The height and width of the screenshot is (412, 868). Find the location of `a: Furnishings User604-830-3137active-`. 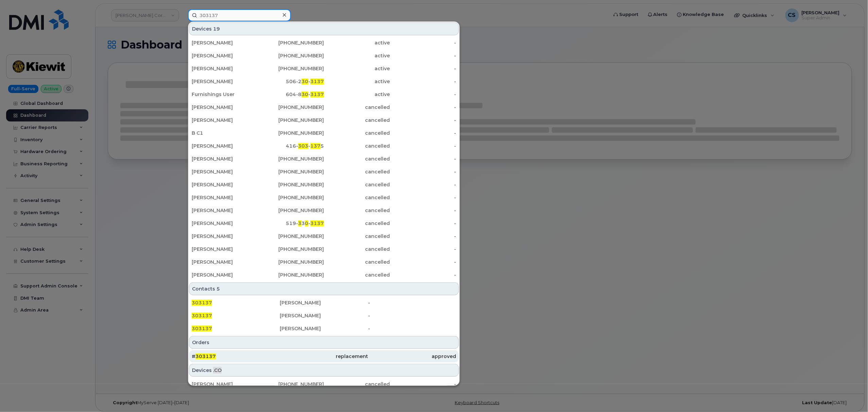

a: Furnishings User604-830-3137active- is located at coordinates (324, 94).